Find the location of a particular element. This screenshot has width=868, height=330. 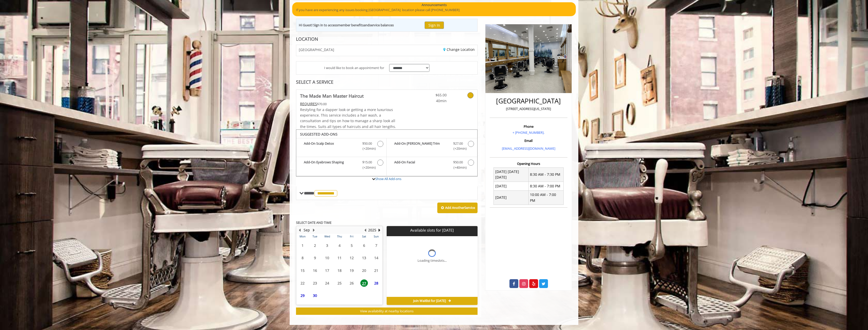

button: Sign In is located at coordinates (434, 25).